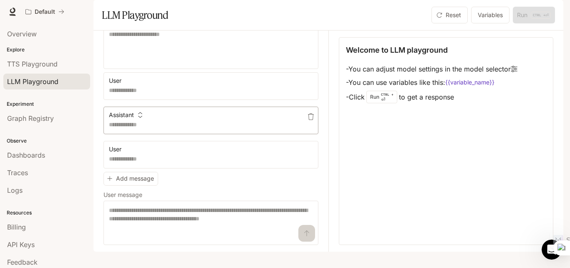 This screenshot has width=570, height=268. I want to click on div: Run, so click(382, 97).